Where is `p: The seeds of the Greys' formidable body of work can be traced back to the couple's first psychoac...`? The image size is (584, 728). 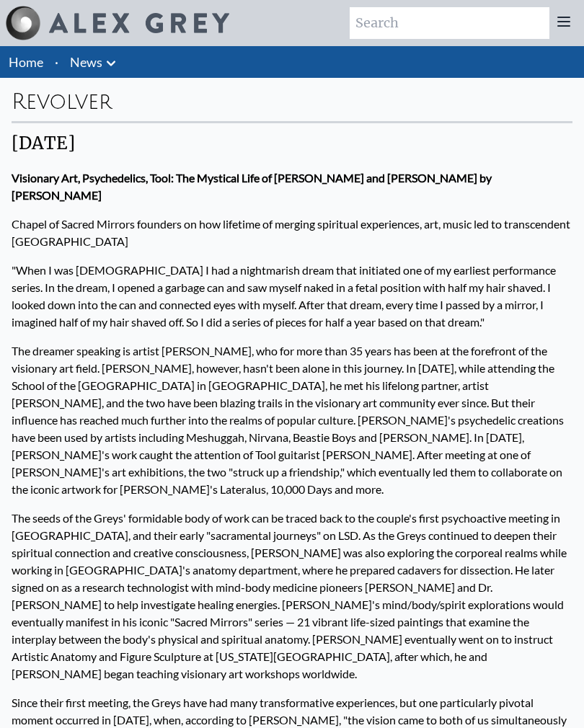
p: The seeds of the Greys' formidable body of work can be traced back to the couple's first psychoac... is located at coordinates (292, 597).